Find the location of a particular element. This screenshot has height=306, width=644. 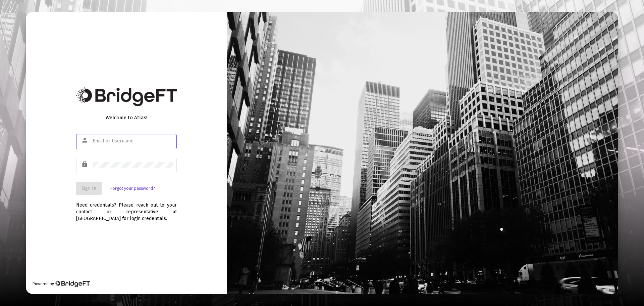

input: Email or Username is located at coordinates (133, 141).